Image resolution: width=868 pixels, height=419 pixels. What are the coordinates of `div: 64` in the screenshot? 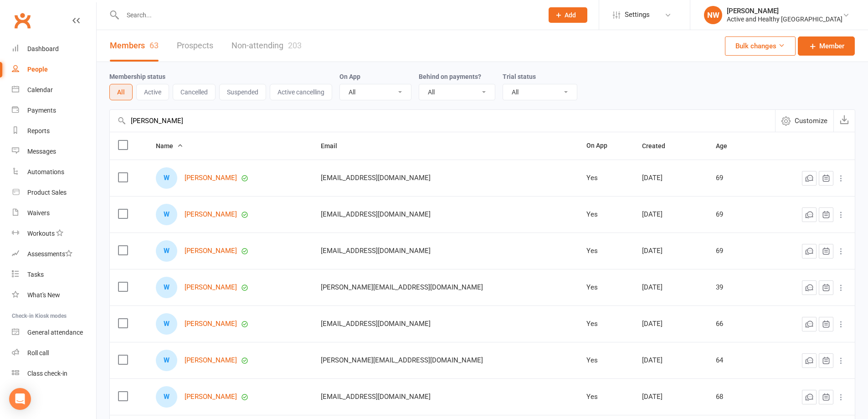 It's located at (735, 360).